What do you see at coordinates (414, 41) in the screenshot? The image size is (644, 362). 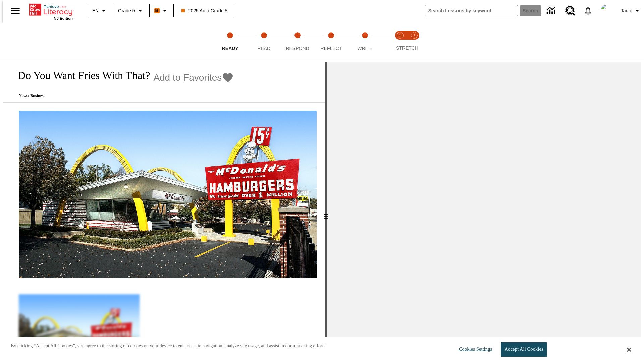 I see `button: Stretch Respond step 2 of 2` at bounding box center [414, 41].